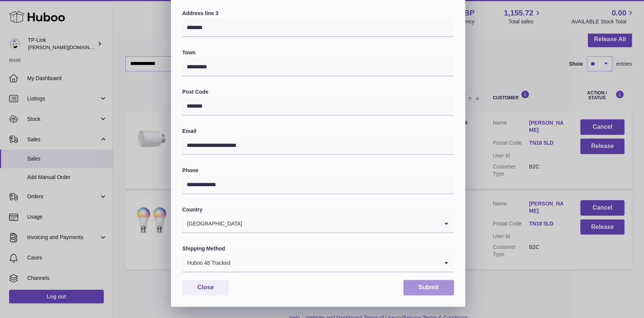  Describe the element at coordinates (205, 287) in the screenshot. I see `button: Close` at that location.